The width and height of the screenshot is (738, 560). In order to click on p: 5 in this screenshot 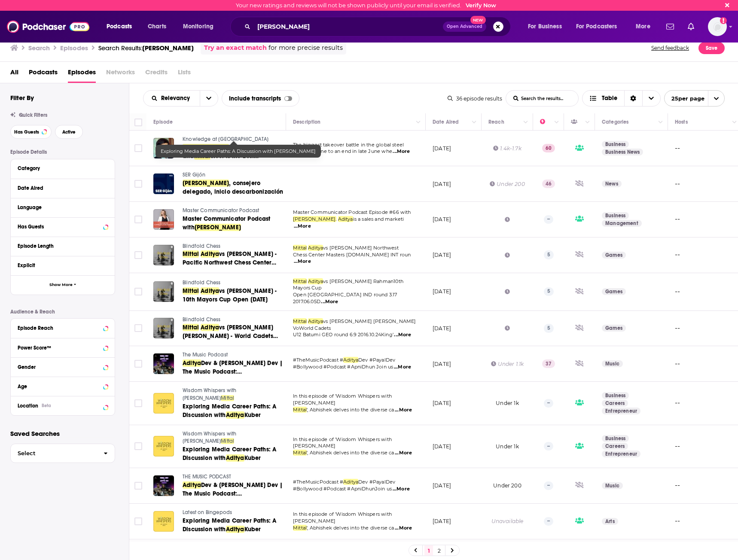, I will do `click(548, 291)`.